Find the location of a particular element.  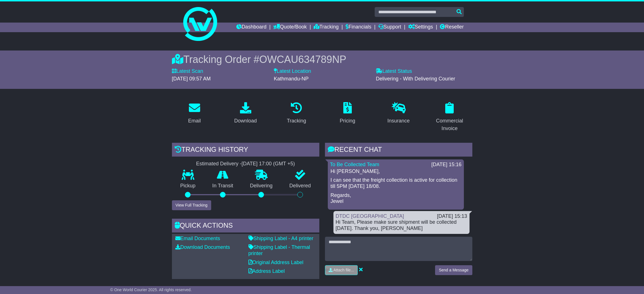

a: Settings is located at coordinates (421, 27).